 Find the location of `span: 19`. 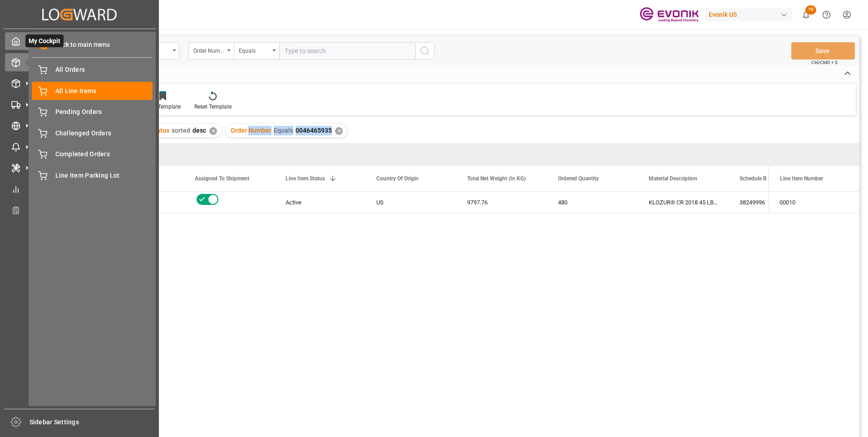

span: 19 is located at coordinates (811, 10).